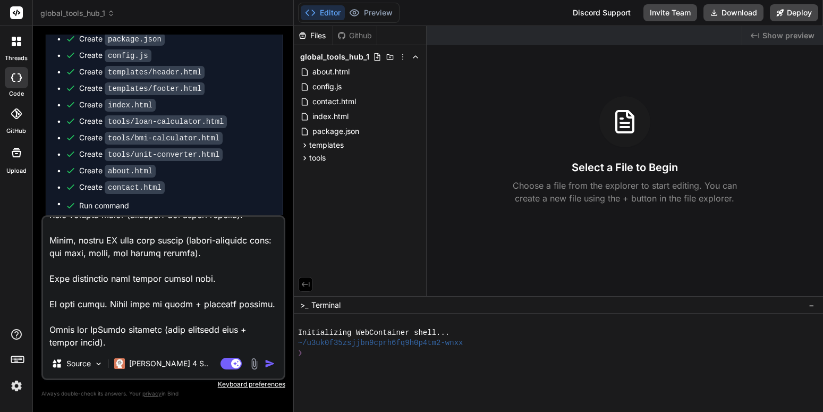 The width and height of the screenshot is (823, 412). I want to click on div: Github, so click(355, 36).